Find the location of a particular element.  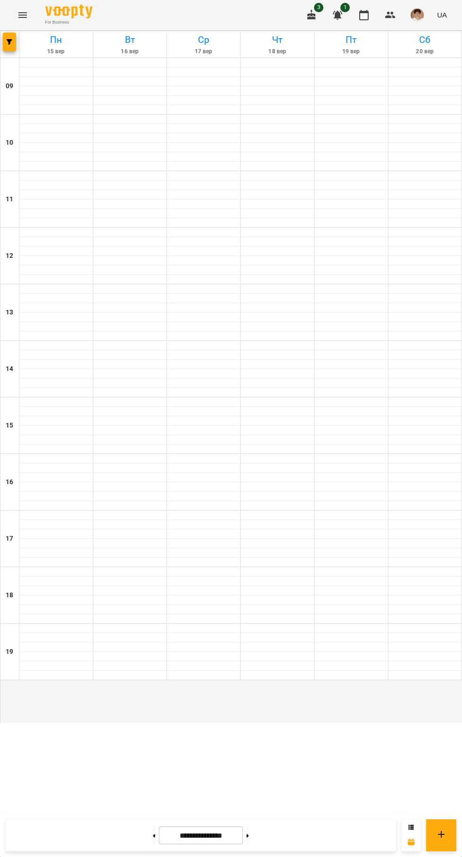

button: UA is located at coordinates (442, 15).